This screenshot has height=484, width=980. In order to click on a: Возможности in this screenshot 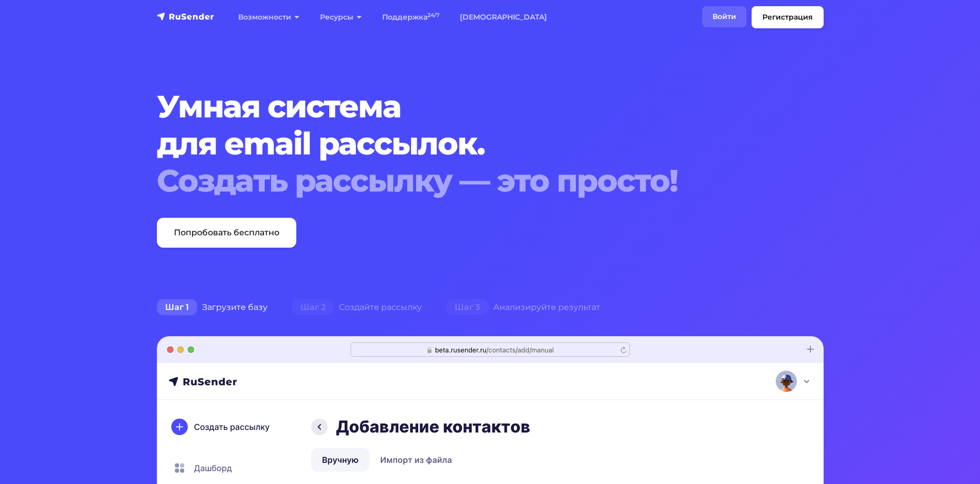, I will do `click(268, 17)`.